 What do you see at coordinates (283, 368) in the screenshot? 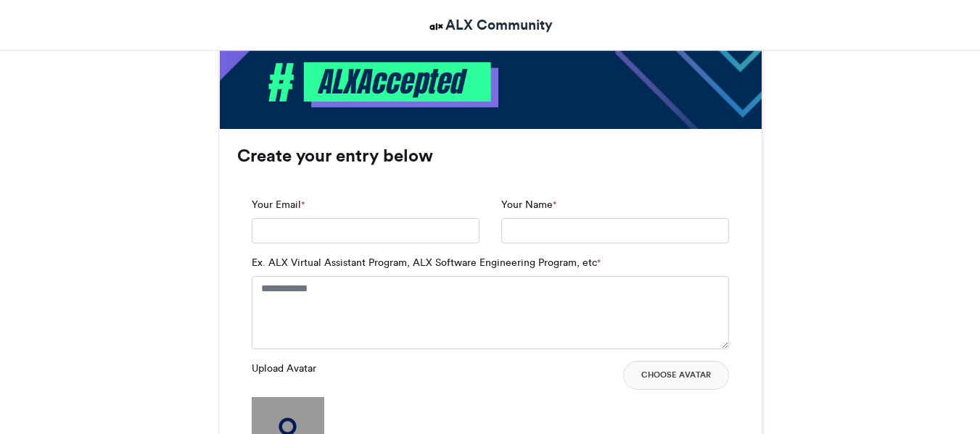
I see `label: Upload Avatar` at bounding box center [283, 368].